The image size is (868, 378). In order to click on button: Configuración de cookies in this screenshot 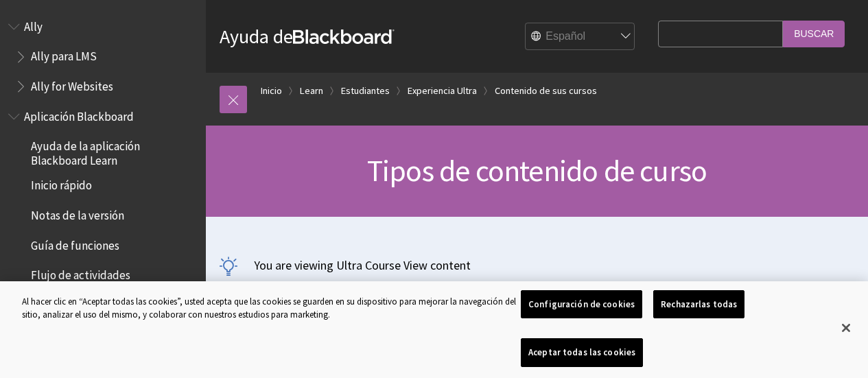, I will do `click(581, 304)`.